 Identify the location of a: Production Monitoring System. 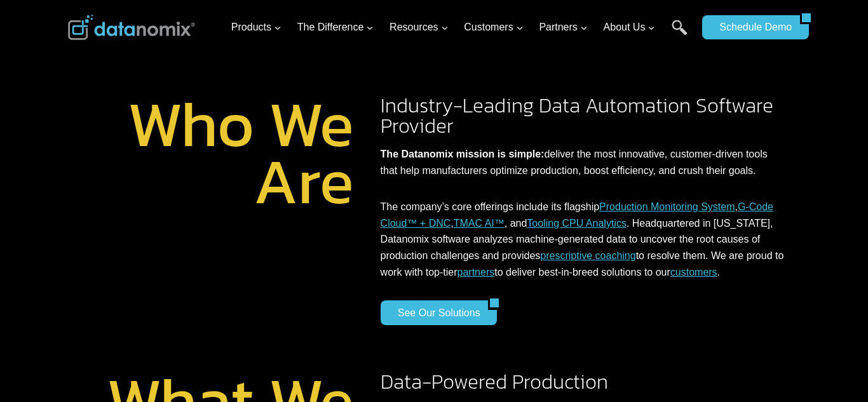
(667, 207).